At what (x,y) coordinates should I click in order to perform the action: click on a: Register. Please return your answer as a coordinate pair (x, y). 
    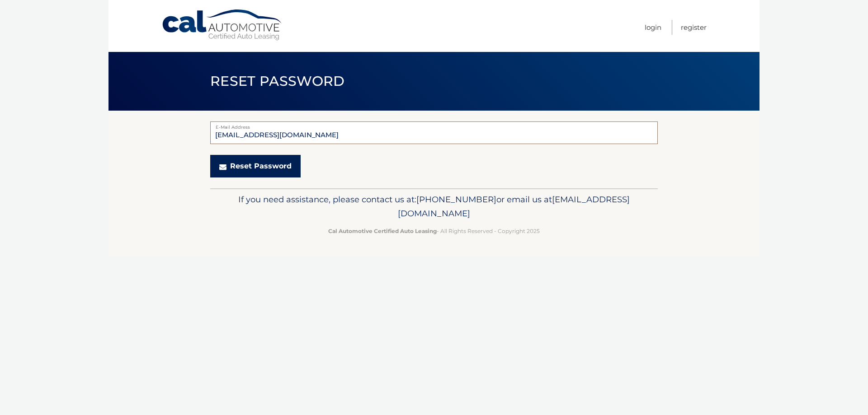
    Looking at the image, I should click on (694, 27).